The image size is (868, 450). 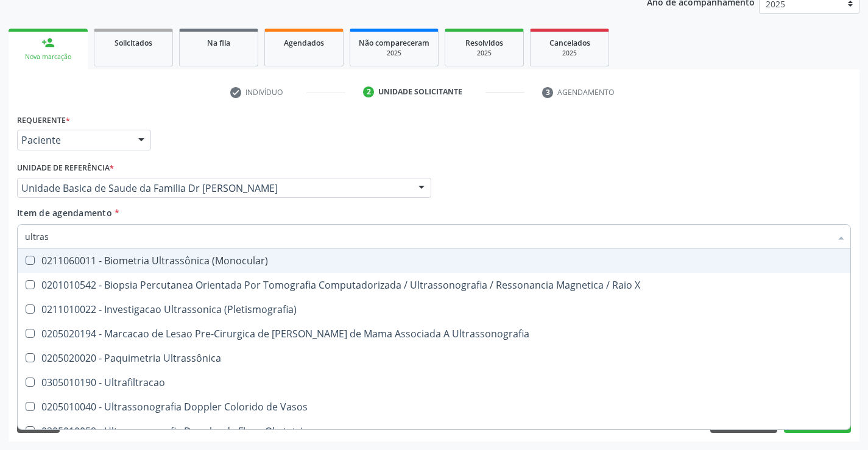 I want to click on span: Item de agendamento, so click(x=64, y=212).